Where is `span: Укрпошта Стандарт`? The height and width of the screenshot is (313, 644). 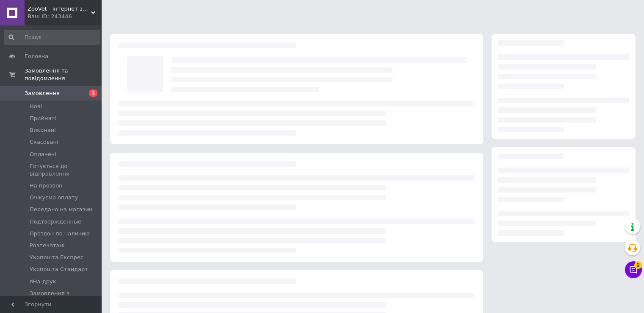 span: Укрпошта Стандарт is located at coordinates (59, 269).